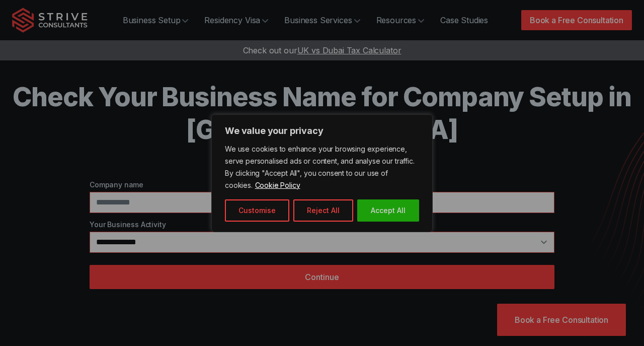 This screenshot has height=346, width=644. Describe the element at coordinates (323, 211) in the screenshot. I see `button: Reject All` at that location.